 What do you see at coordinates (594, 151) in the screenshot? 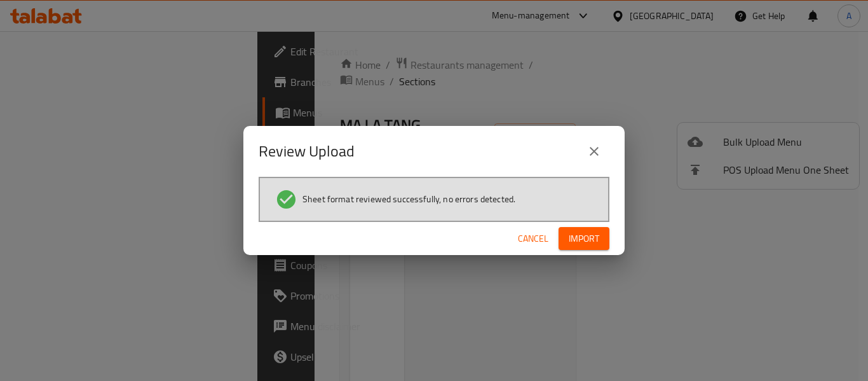
I see `button: close` at bounding box center [594, 151].